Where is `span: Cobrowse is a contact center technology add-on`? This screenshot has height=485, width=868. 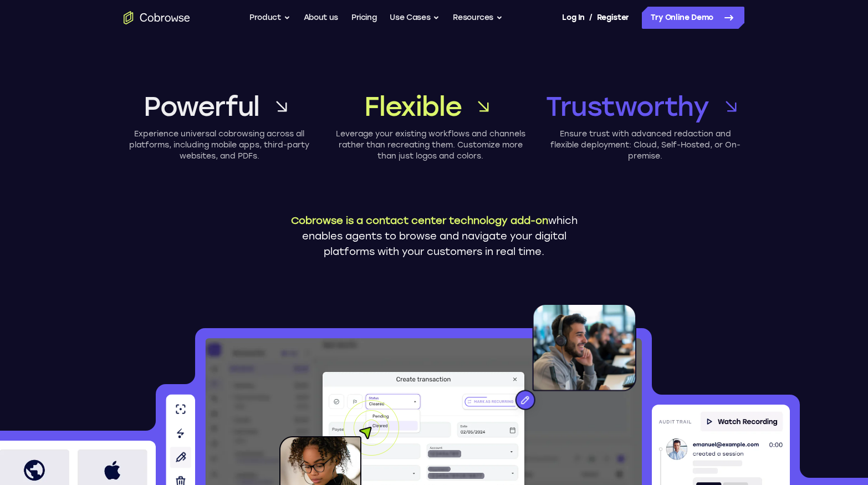
span: Cobrowse is a contact center technology add-on is located at coordinates (419, 220).